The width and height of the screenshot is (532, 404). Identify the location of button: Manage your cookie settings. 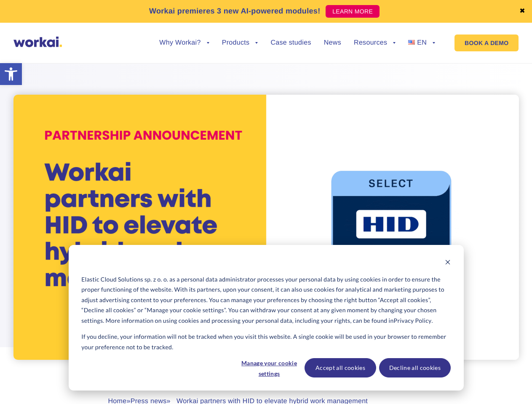
(269, 368).